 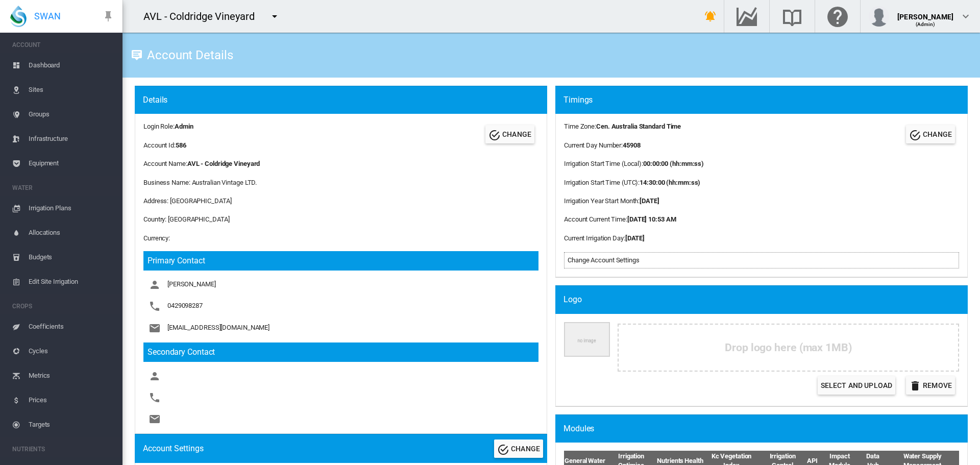 I want to click on button: icon-bell-ring, so click(x=710, y=16).